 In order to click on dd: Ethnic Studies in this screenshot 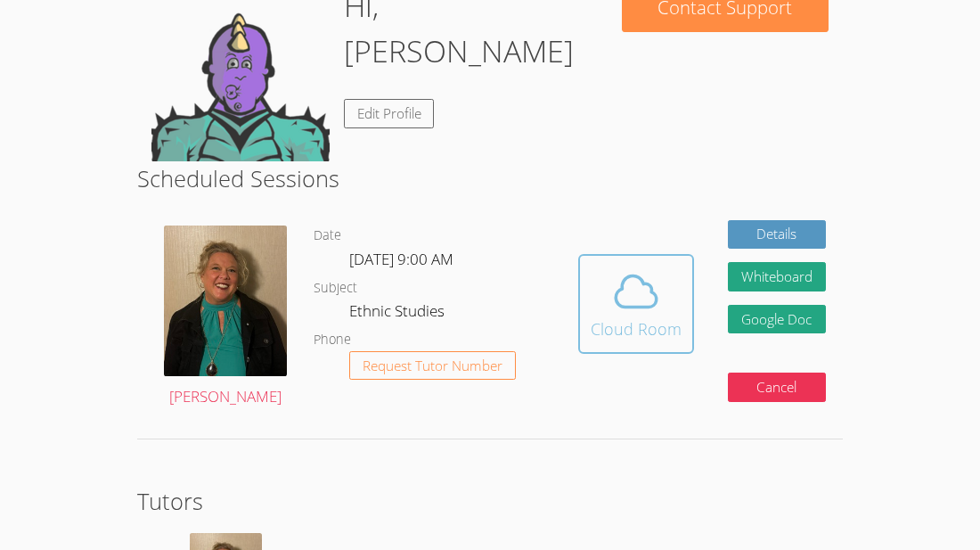, I will do `click(398, 314)`.